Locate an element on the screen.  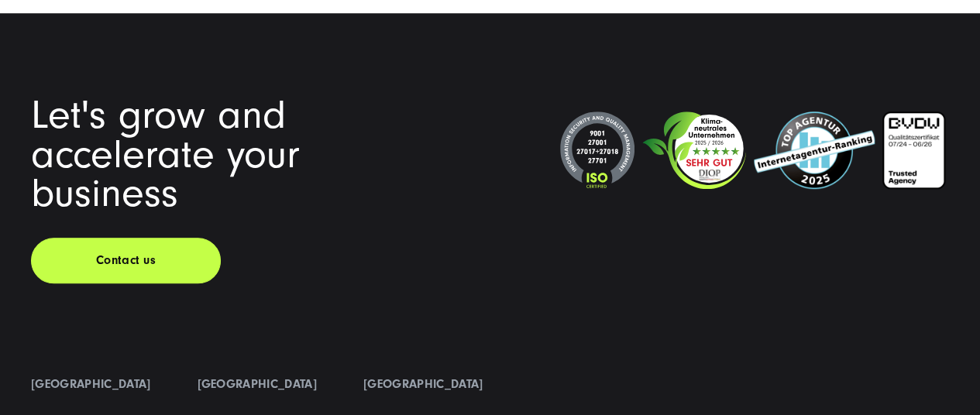
img: Klimaneutrales Unternehmen SUNZINET GmbH.svg is located at coordinates (693, 150).